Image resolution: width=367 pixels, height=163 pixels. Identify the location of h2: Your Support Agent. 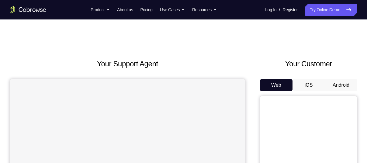
(128, 64).